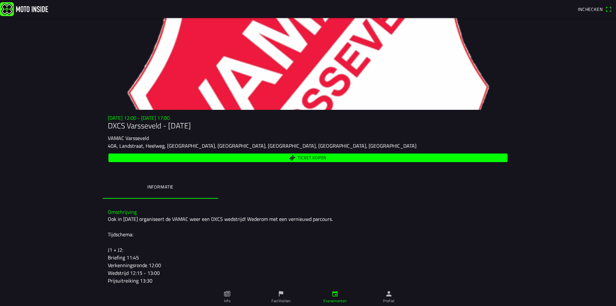 Image resolution: width=616 pixels, height=306 pixels. What do you see at coordinates (335, 294) in the screenshot?
I see `ion-icon: calendar` at bounding box center [335, 294].